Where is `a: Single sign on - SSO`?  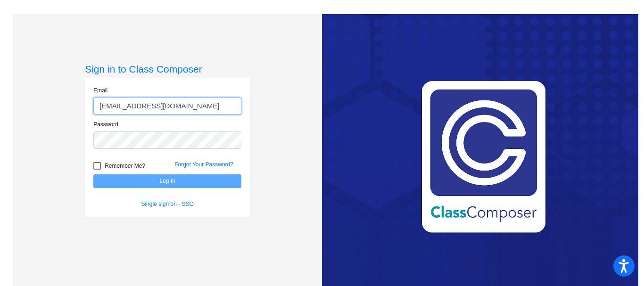 a: Single sign on - SSO is located at coordinates (167, 204).